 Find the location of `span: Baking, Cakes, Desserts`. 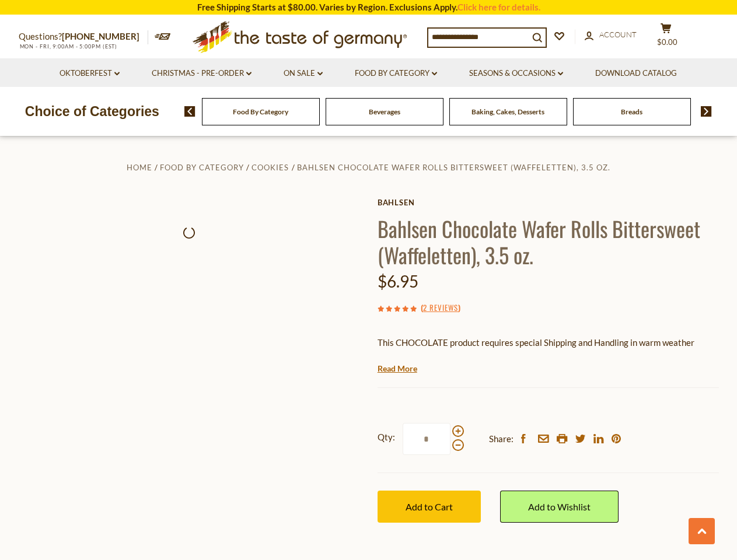

span: Baking, Cakes, Desserts is located at coordinates (508, 111).